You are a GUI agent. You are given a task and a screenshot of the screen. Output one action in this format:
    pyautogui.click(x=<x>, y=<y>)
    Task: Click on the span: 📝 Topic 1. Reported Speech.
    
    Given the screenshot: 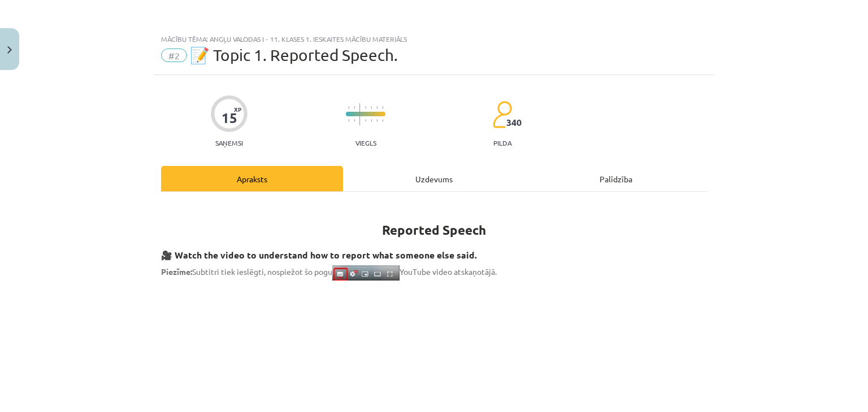 What is the action you would take?
    pyautogui.click(x=294, y=55)
    